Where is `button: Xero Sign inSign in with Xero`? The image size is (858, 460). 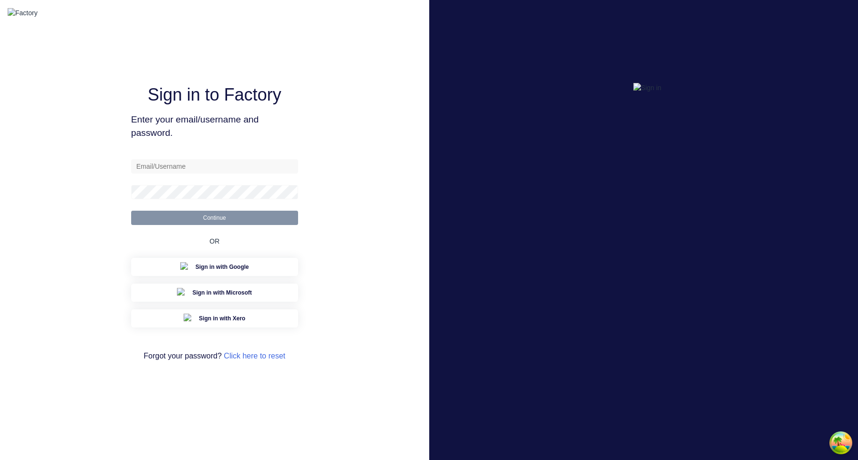
button: Xero Sign inSign in with Xero is located at coordinates (215, 319).